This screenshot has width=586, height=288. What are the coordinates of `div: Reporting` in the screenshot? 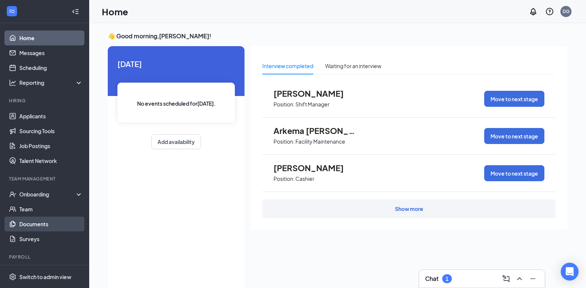 It's located at (51, 83).